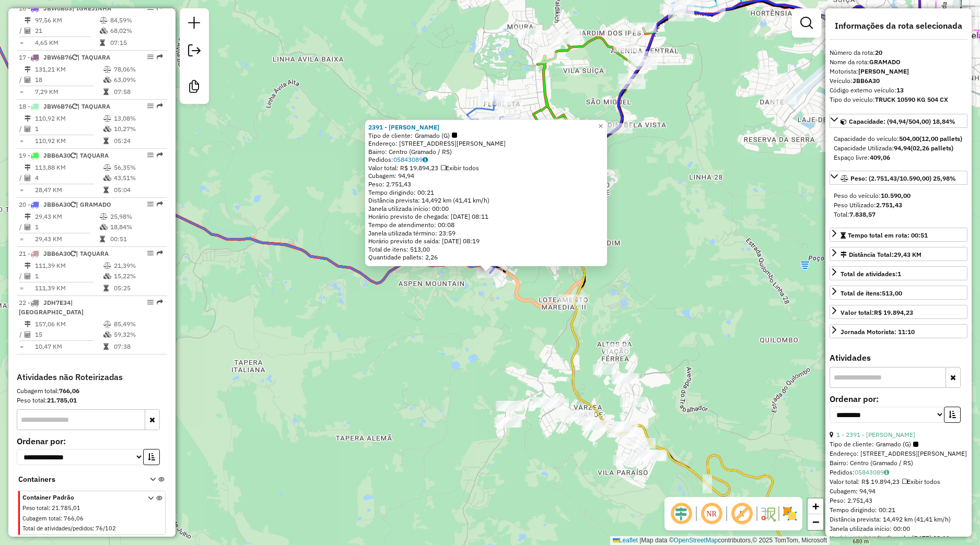 The width and height of the screenshot is (980, 545). I want to click on strong: JBB6A30, so click(866, 81).